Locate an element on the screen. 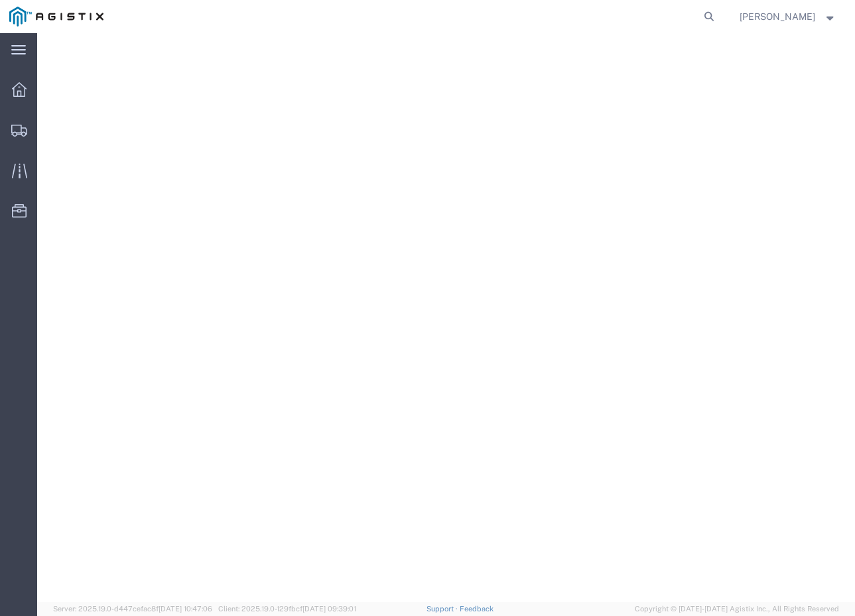  a: Support is located at coordinates (443, 609).